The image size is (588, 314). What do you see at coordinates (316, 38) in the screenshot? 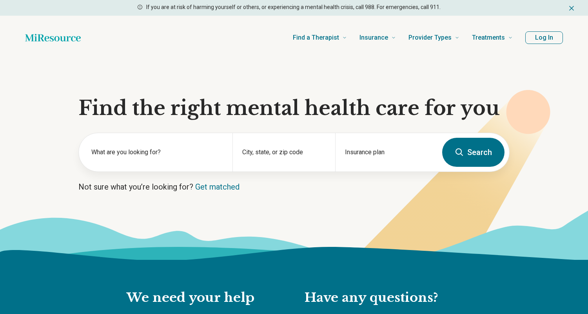
I see `span: Find a Therapist` at bounding box center [316, 38].